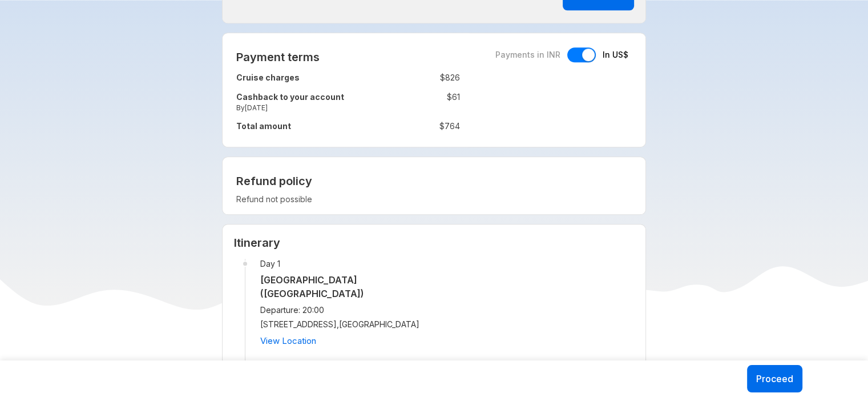 The width and height of the screenshot is (868, 397). Describe the element at coordinates (434, 243) in the screenshot. I see `h3: Itinerary` at that location.